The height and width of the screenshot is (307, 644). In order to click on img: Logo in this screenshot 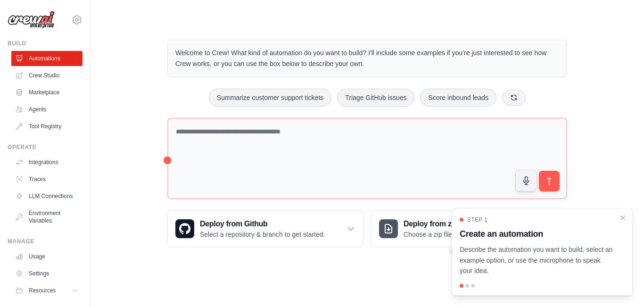, I will do `click(31, 20)`.